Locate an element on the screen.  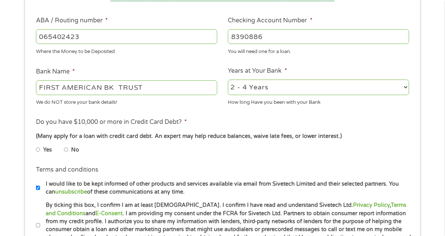
label: ABA / Routing number is located at coordinates (72, 20).